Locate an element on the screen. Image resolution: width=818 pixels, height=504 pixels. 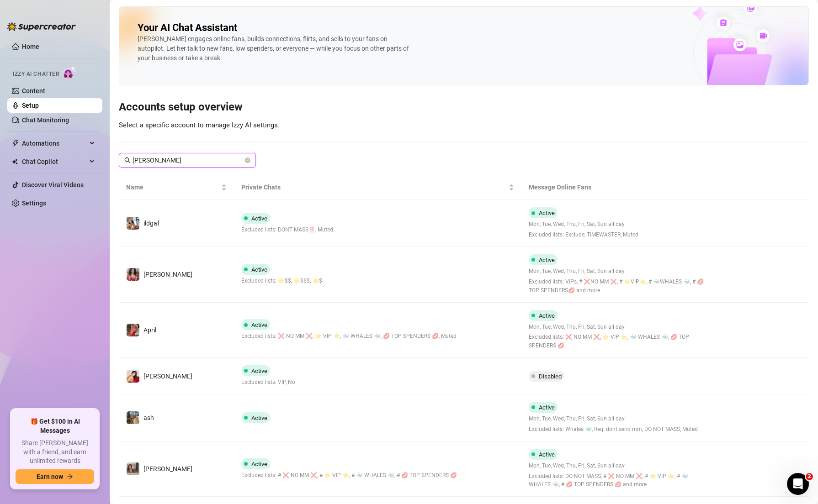
img: logo-BBDzfeDw.svg is located at coordinates (41, 26).